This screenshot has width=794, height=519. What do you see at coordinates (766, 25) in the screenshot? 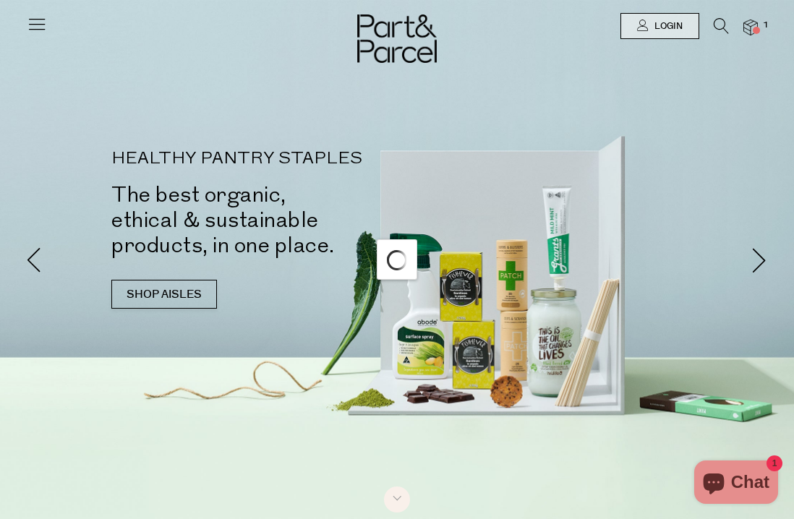
I see `span: 1` at bounding box center [766, 25].